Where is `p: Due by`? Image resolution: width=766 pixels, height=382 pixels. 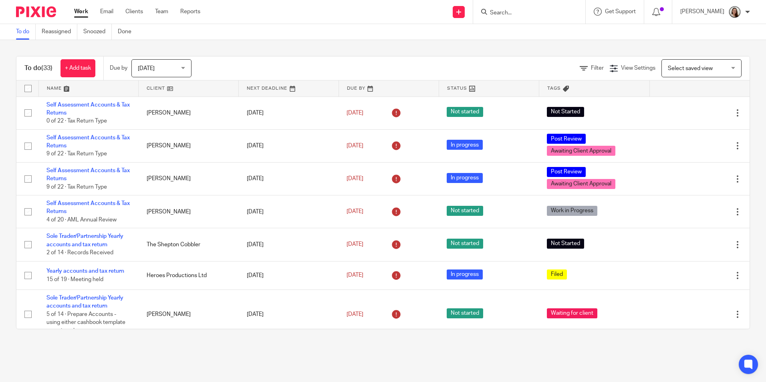
p: Due by is located at coordinates (119, 68).